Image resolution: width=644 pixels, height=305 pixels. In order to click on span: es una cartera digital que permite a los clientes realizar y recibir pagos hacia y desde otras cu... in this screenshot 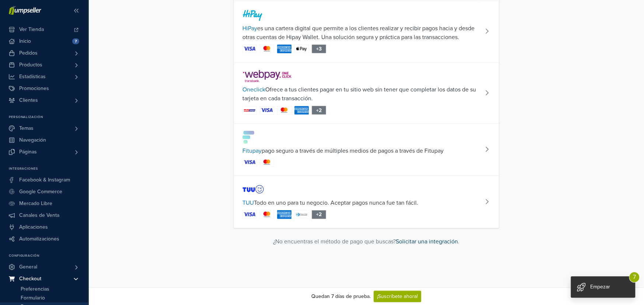, I will do `click(361, 33)`.